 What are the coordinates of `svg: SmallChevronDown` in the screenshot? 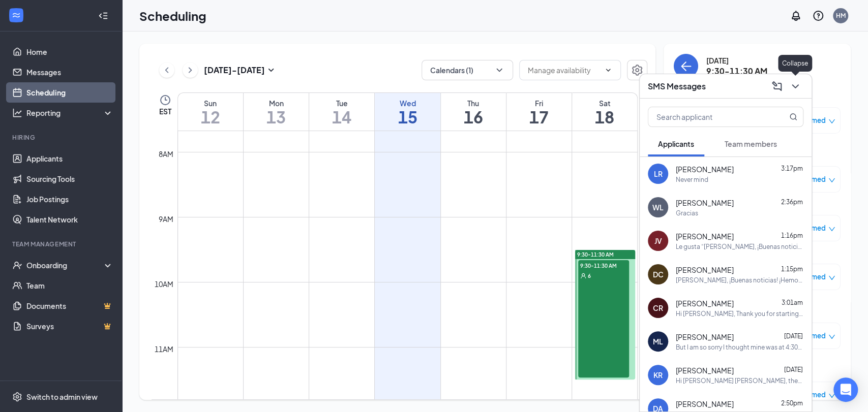 It's located at (271, 70).